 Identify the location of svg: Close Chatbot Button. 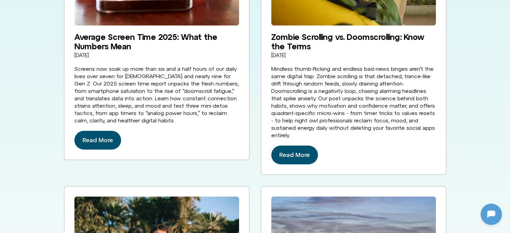
(123, 9).